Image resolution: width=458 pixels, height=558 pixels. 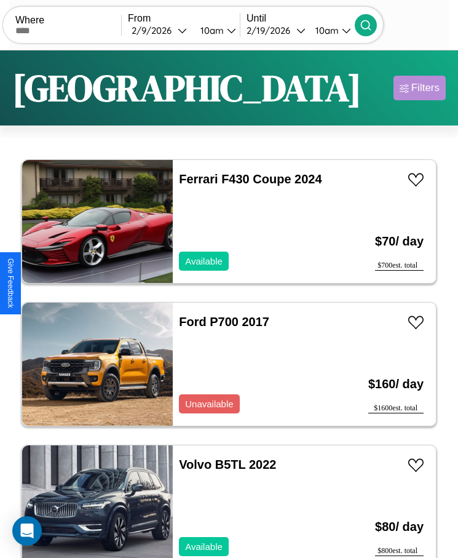 What do you see at coordinates (68, 20) in the screenshot?
I see `label: Where` at bounding box center [68, 20].